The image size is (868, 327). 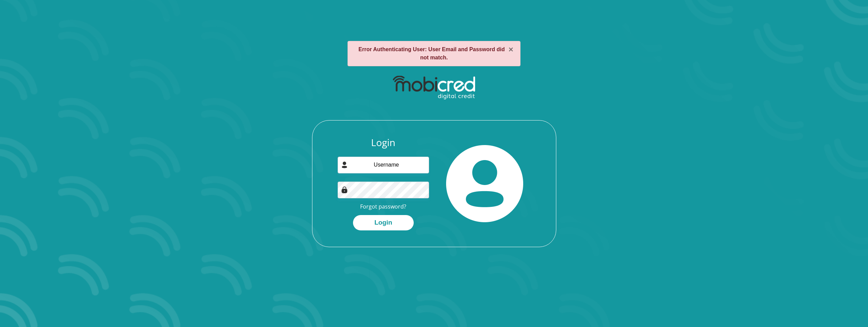 I want to click on input: Username, so click(x=384, y=164).